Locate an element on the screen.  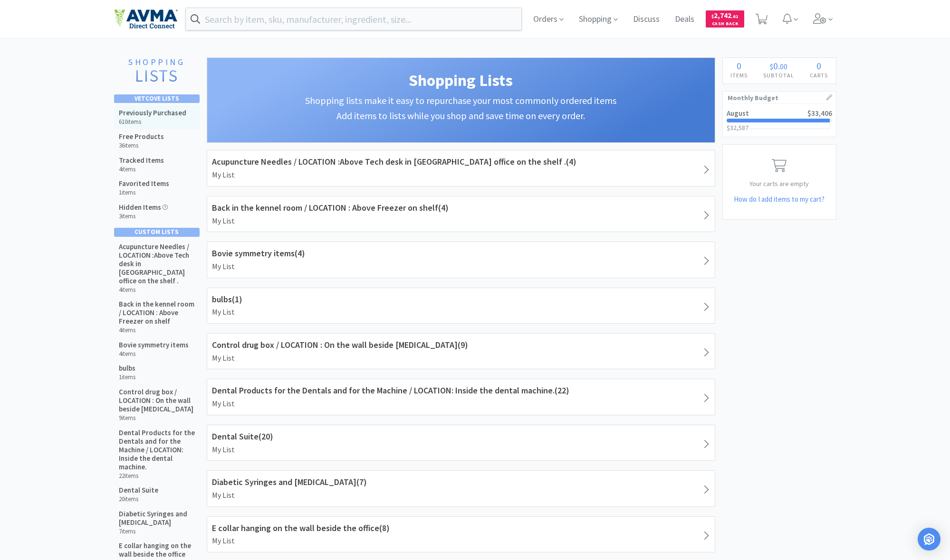
span: $32,587 is located at coordinates (738, 128).